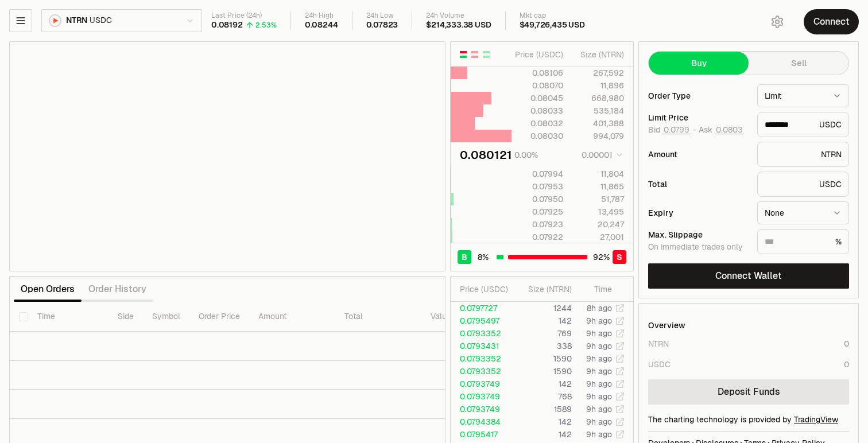 The width and height of the screenshot is (868, 443). Describe the element at coordinates (537, 98) in the screenshot. I see `div: 0.08045` at that location.